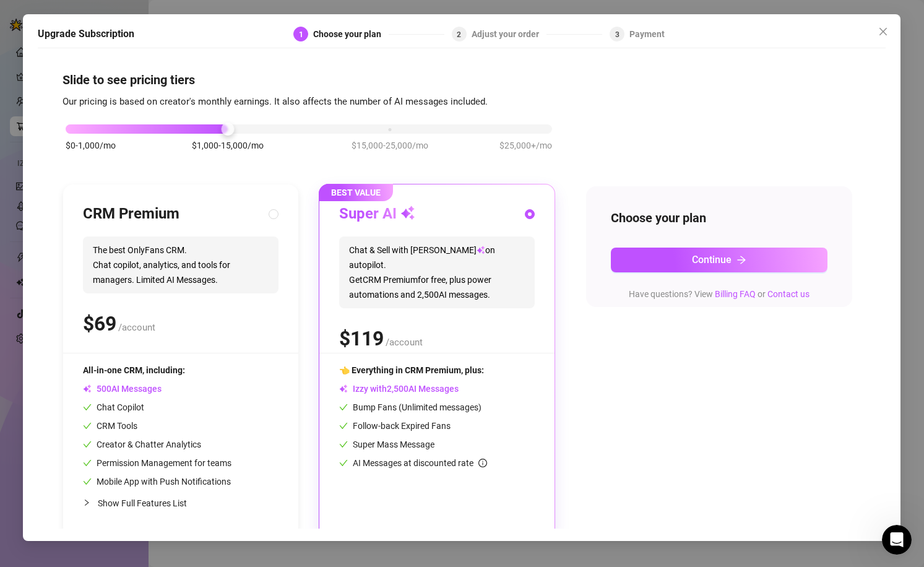  What do you see at coordinates (719, 293) in the screenshot?
I see `span: Have questions? View or` at bounding box center [719, 293].